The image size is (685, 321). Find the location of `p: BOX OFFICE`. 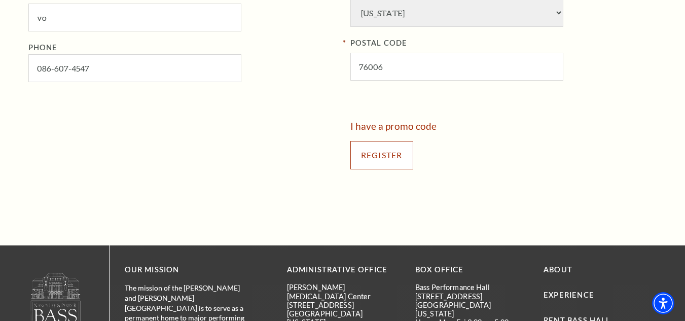

p: BOX OFFICE is located at coordinates (471, 270).